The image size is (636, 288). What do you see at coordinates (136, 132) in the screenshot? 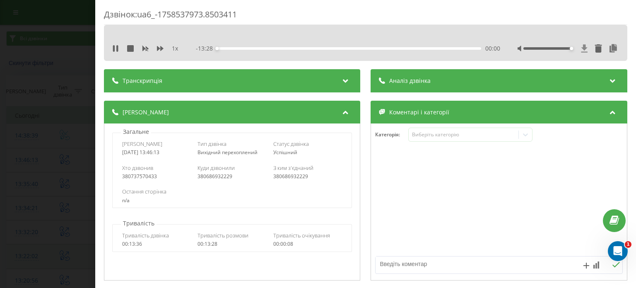
I see `p: Загальне` at bounding box center [136, 132].